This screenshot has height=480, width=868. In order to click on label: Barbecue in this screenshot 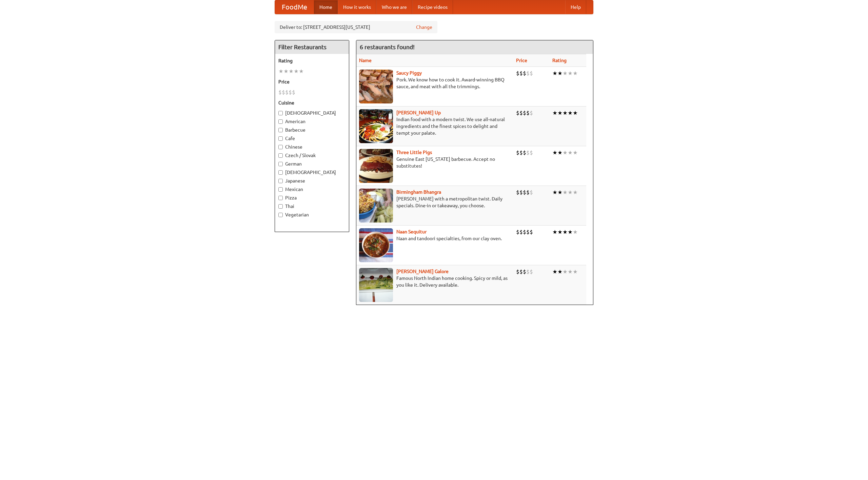, I will do `click(312, 130)`.